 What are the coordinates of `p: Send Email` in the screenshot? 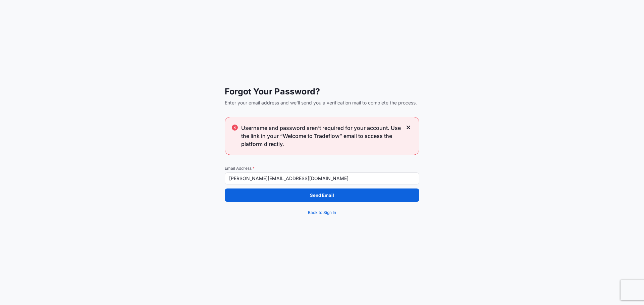 It's located at (322, 195).